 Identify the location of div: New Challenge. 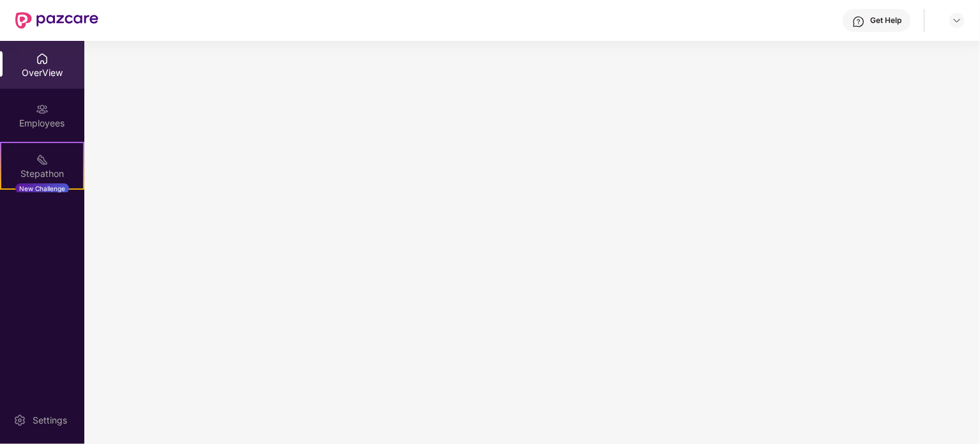
(42, 188).